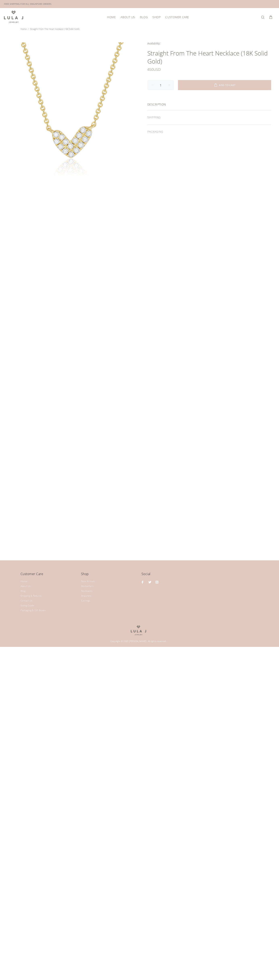 Image resolution: width=279 pixels, height=980 pixels. Describe the element at coordinates (55, 29) in the screenshot. I see `span: Straight From The Heart necklace (18K Solid Gold)` at that location.